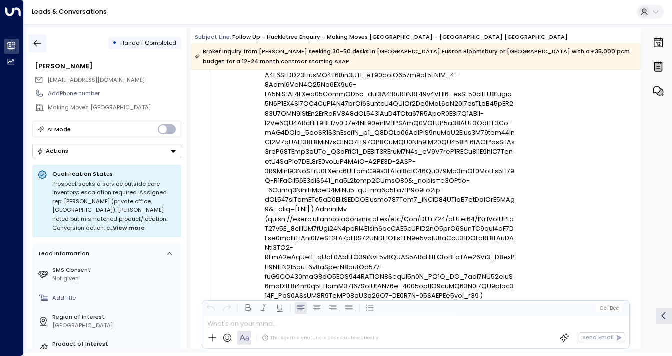 This screenshot has height=356, width=672. I want to click on div: Not given, so click(115, 278).